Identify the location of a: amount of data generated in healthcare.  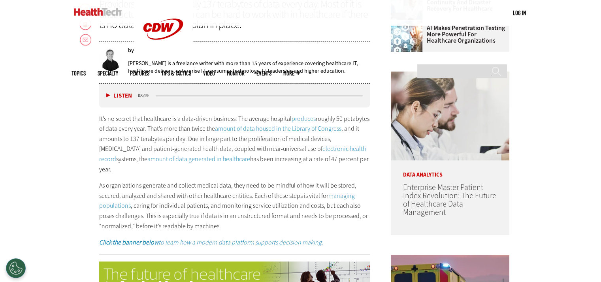
(199, 159).